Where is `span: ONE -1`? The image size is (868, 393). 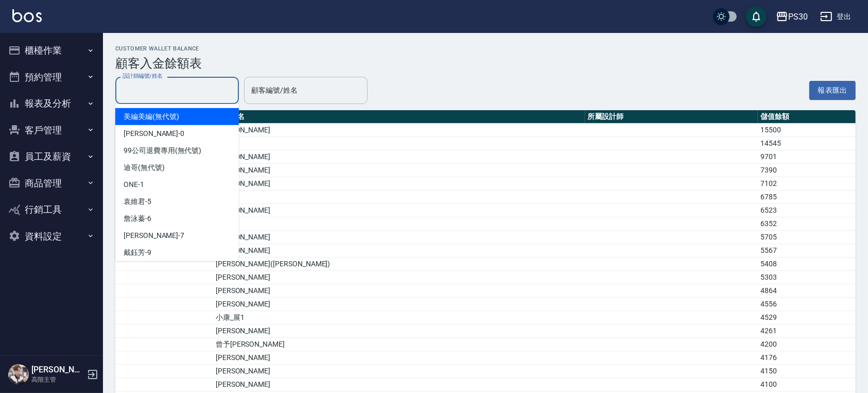
span: ONE -1 is located at coordinates (134, 184).